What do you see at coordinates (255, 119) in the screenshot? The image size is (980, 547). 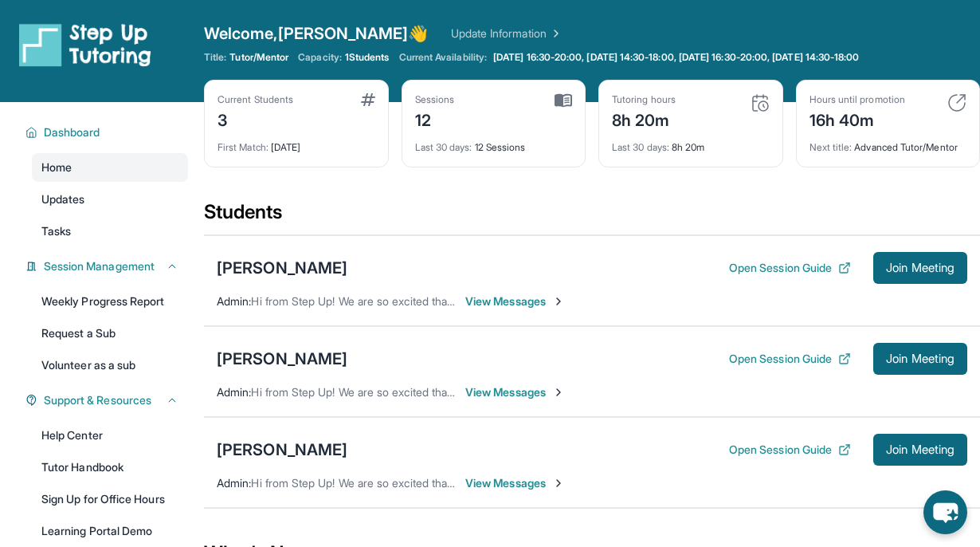 I see `div: 3` at bounding box center [255, 119].